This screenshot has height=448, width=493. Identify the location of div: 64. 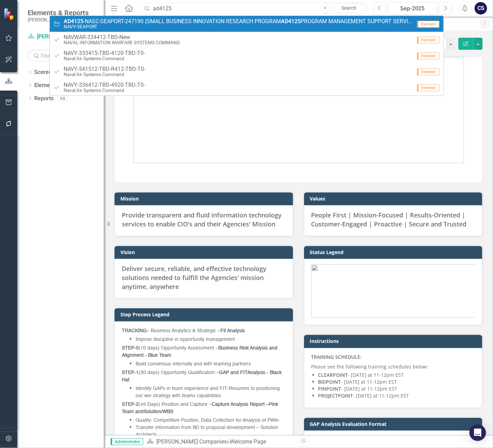
(63, 98).